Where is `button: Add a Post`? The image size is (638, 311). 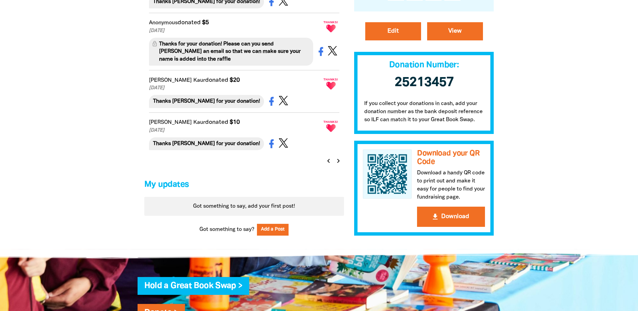
button: Add a Post is located at coordinates (273, 229).